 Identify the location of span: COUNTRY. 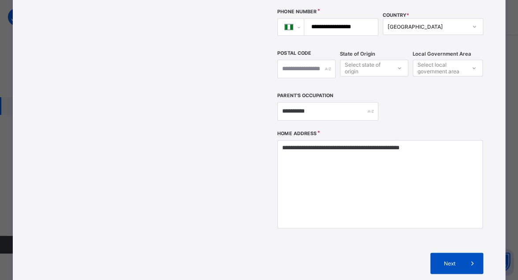
(396, 15).